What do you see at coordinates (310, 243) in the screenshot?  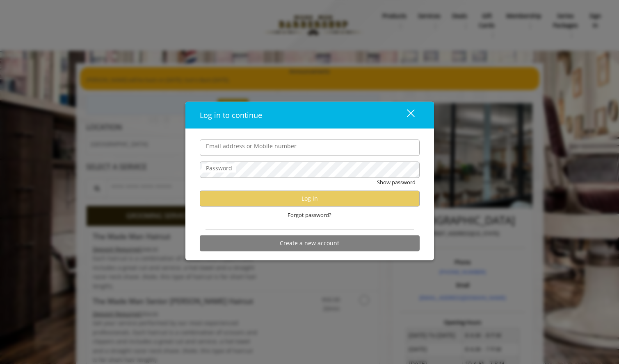 I see `button: Create a new account` at bounding box center [310, 243].